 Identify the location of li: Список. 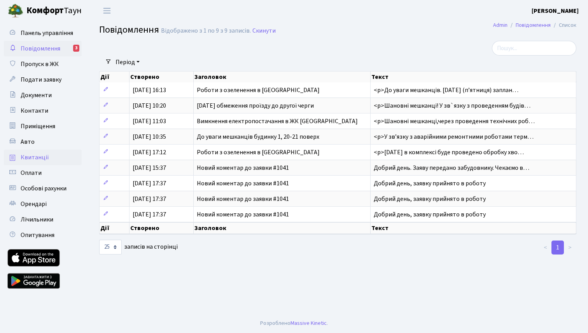
(564, 25).